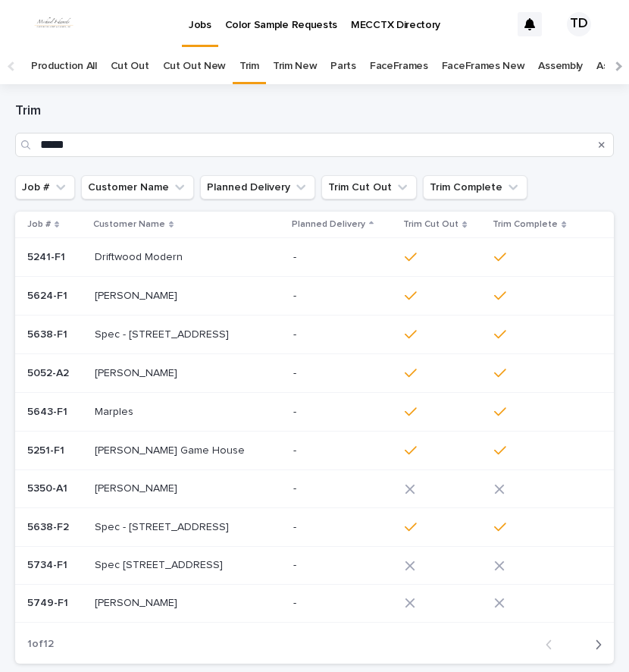  I want to click on p: 5638-F2, so click(49, 526).